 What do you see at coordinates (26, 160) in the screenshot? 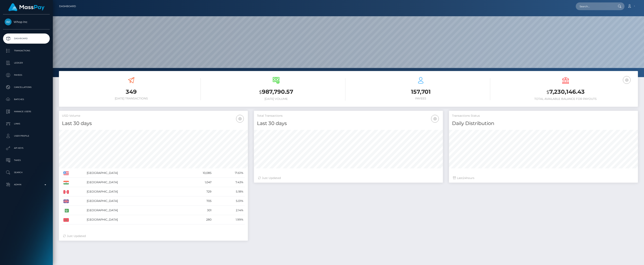
I see `p: Taxes` at bounding box center [26, 160].